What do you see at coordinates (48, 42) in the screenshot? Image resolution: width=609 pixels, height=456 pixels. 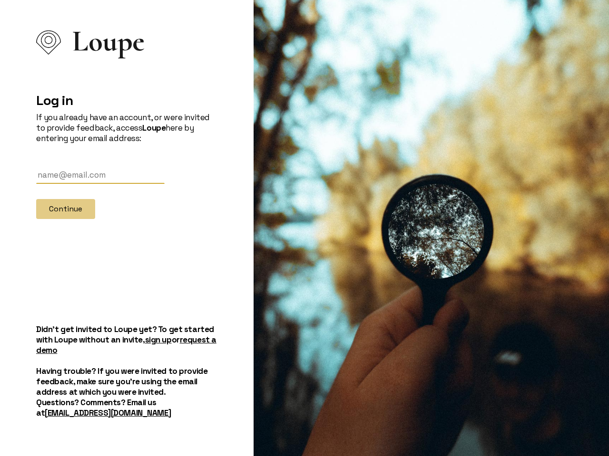 I see `img: Loupe Logo` at bounding box center [48, 42].